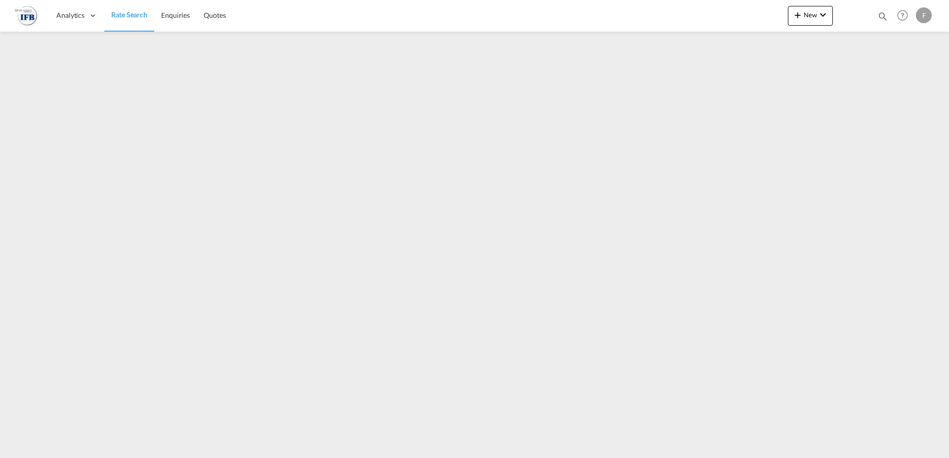  What do you see at coordinates (883, 18) in the screenshot?
I see `div: icon-magnify` at bounding box center [883, 18].